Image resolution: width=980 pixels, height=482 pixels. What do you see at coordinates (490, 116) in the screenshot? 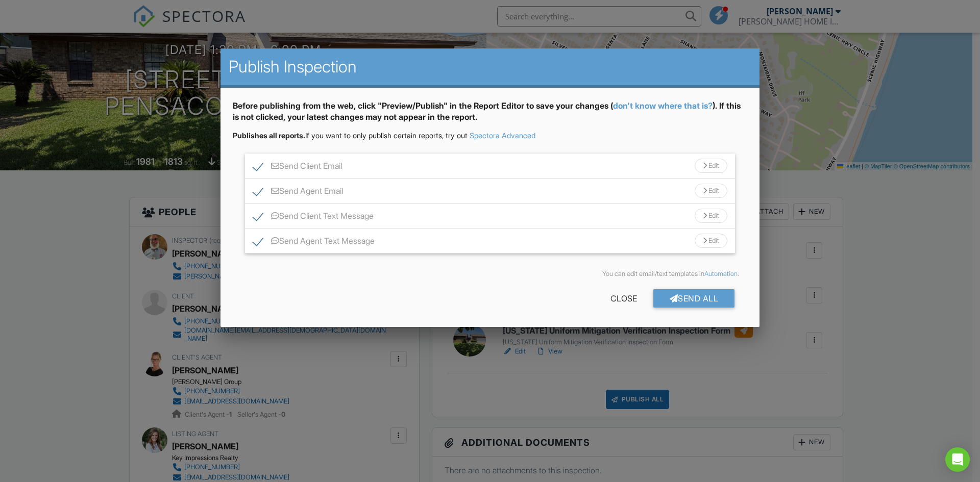
I see `div: Before publishing from the web, click "Preview/Publish" in the Report Editor to save your changes...` at bounding box center [490, 116].